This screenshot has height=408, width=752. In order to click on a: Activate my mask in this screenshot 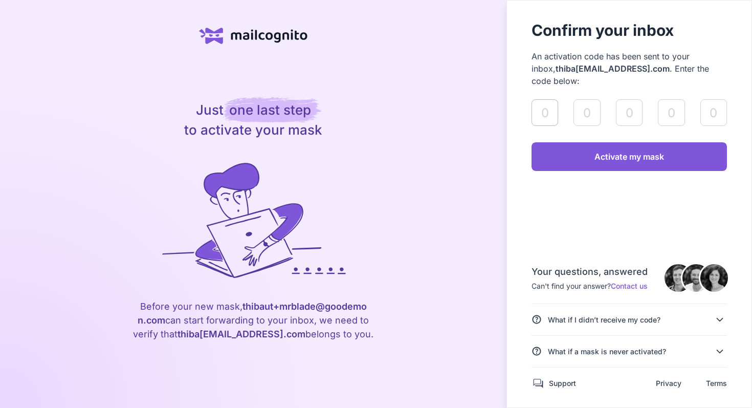, I will do `click(629, 157)`.